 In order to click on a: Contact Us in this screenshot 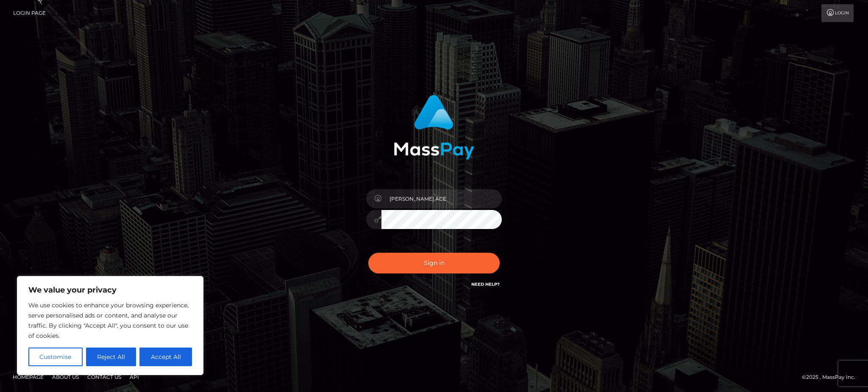, I will do `click(104, 377)`.